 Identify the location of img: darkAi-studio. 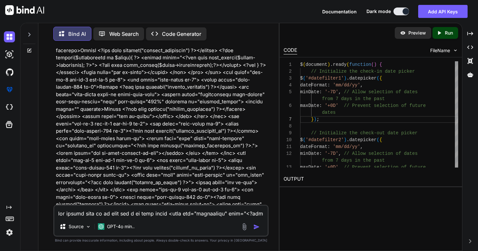
(9, 54).